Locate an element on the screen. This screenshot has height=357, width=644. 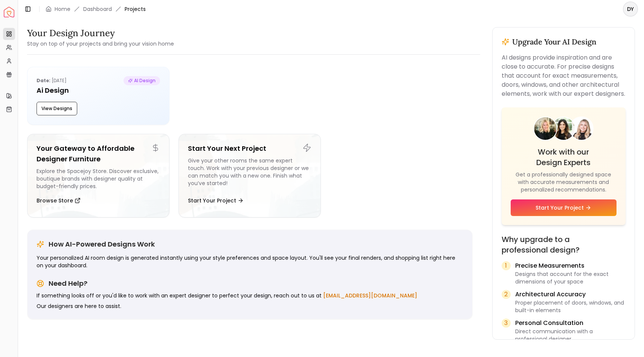
nav: breadcrumb is located at coordinates (96, 9).